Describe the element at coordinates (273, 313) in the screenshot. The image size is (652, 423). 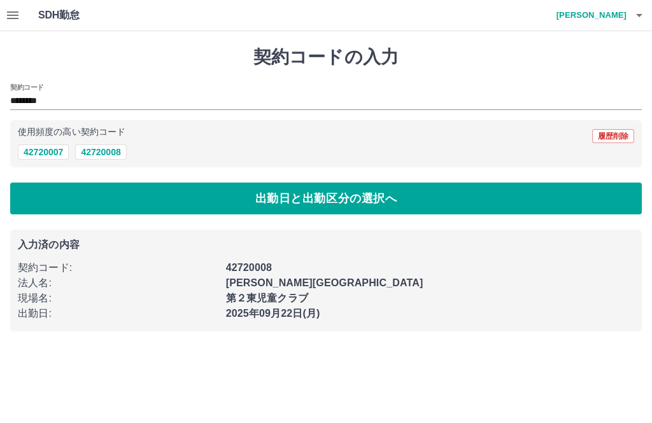
I see `b: 2025年09月22日(月)` at that location.